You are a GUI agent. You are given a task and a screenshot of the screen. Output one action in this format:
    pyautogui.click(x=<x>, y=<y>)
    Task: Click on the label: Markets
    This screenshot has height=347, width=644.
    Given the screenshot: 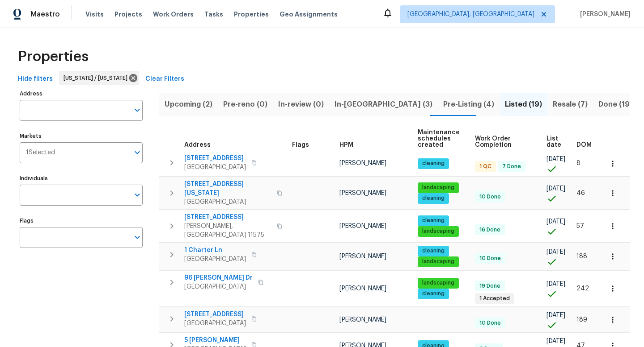 What is the action you would take?
    pyautogui.click(x=81, y=137)
    